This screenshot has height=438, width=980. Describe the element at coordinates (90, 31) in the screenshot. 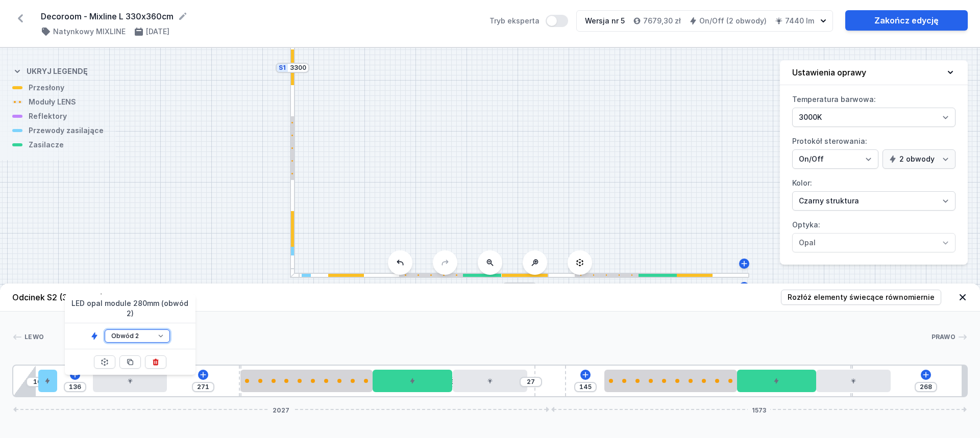

I see `h4: Natynkowy MIXLINE` at that location.